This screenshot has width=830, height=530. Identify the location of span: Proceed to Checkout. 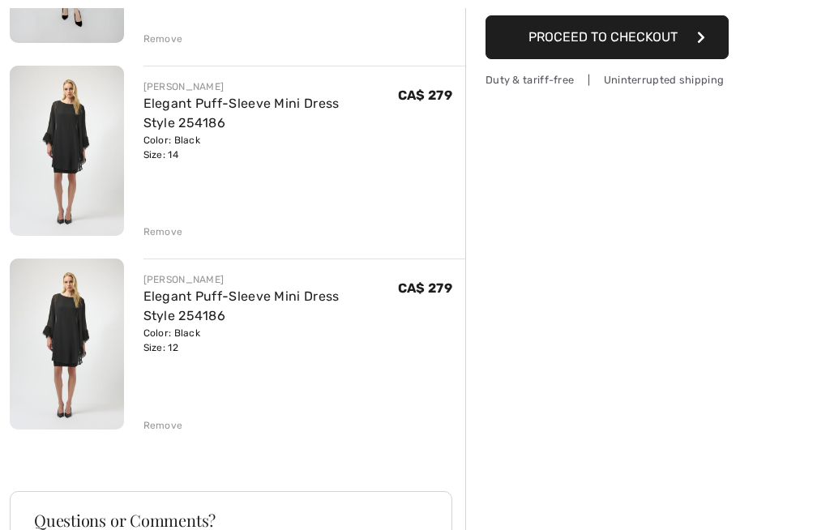
(603, 36).